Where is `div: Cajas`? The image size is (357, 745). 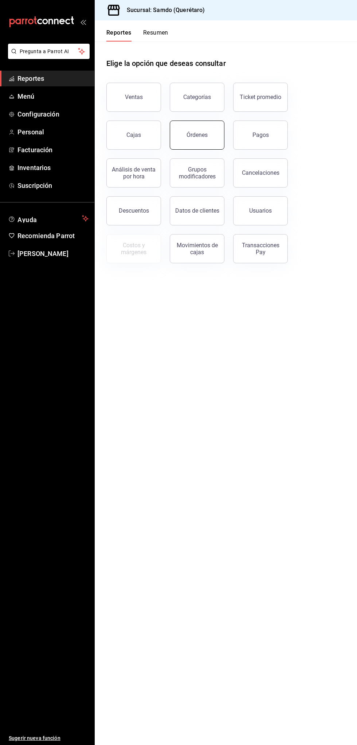 div: Cajas is located at coordinates (134, 135).